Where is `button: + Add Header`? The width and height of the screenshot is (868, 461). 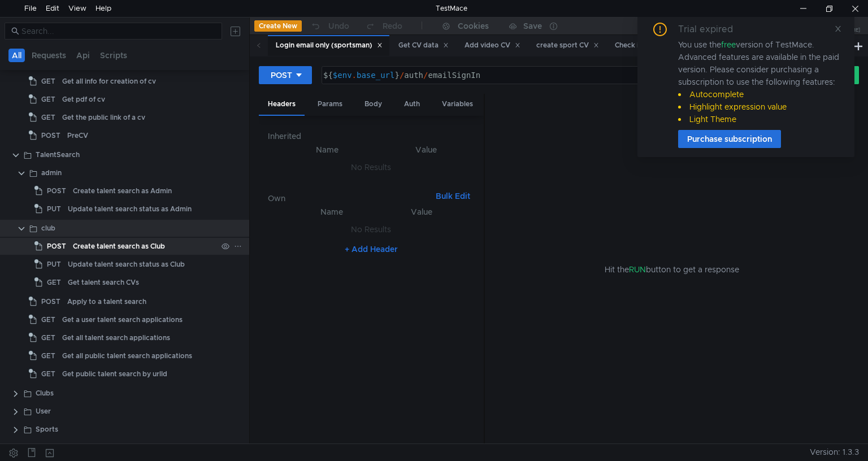
button: + Add Header is located at coordinates (371, 249).